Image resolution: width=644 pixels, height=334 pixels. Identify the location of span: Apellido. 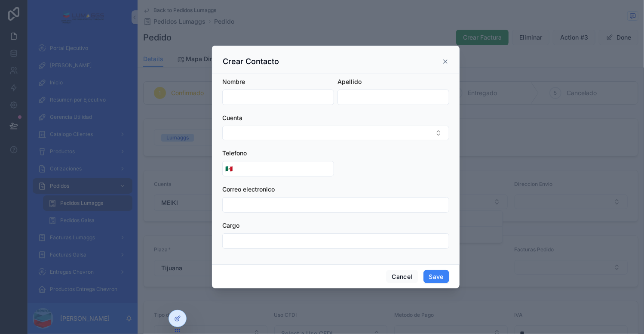
(350, 81).